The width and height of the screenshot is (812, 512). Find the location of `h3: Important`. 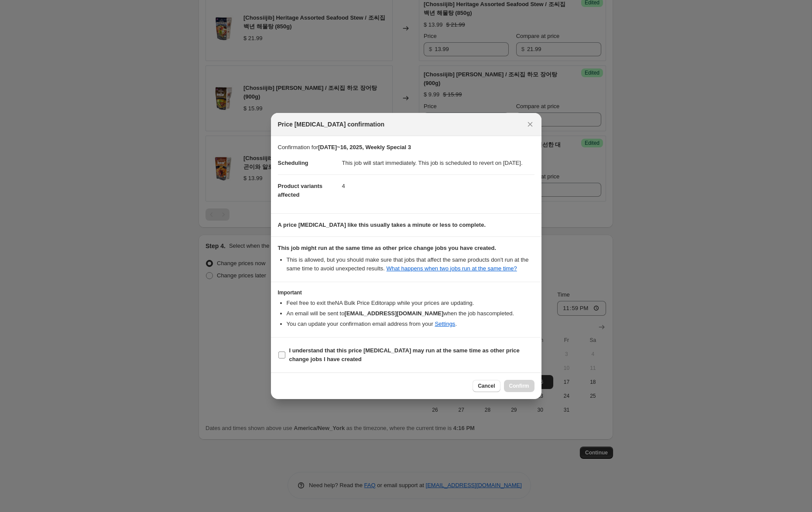

h3: Important is located at coordinates (406, 292).